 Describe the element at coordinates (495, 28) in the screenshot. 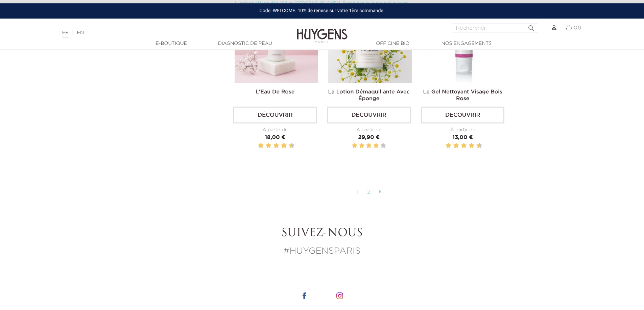

I see `input: Rechercher` at that location.